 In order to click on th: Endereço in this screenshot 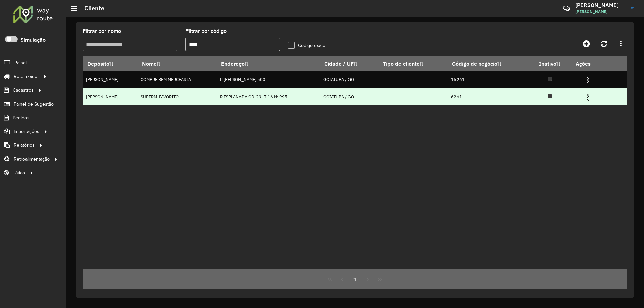, I will do `click(268, 64)`.